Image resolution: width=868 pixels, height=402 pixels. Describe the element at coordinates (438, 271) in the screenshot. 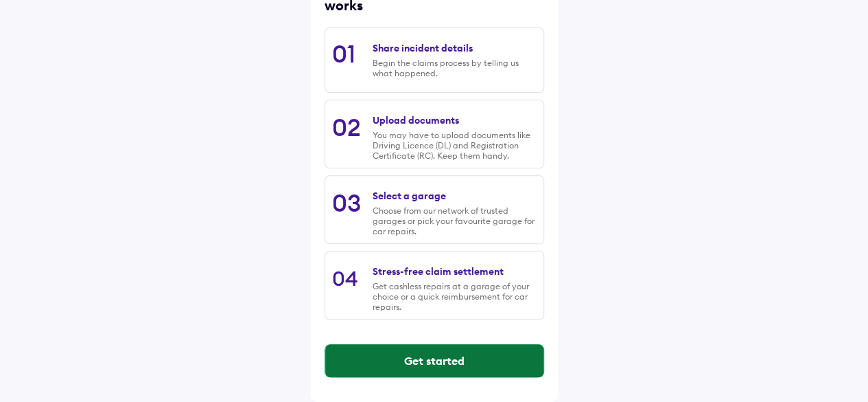

I see `div: Stress-free claim settlement` at that location.